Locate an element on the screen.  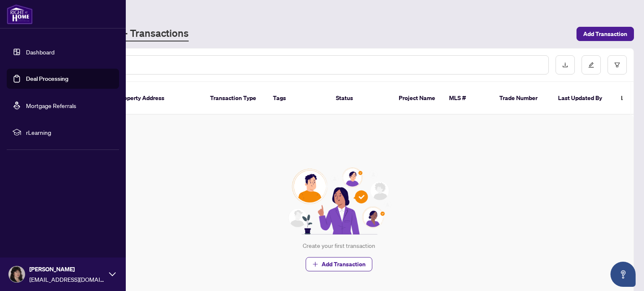
div: Create your first transaction is located at coordinates (339, 246).